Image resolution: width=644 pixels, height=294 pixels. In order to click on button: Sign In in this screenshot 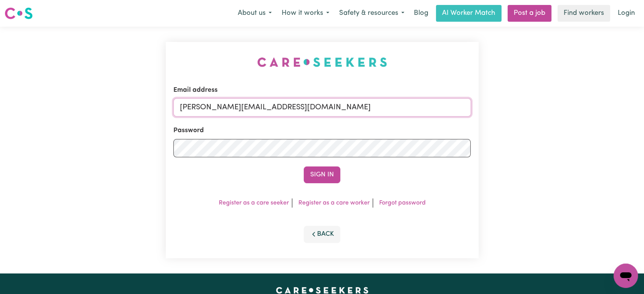, I will do `click(322, 175)`.